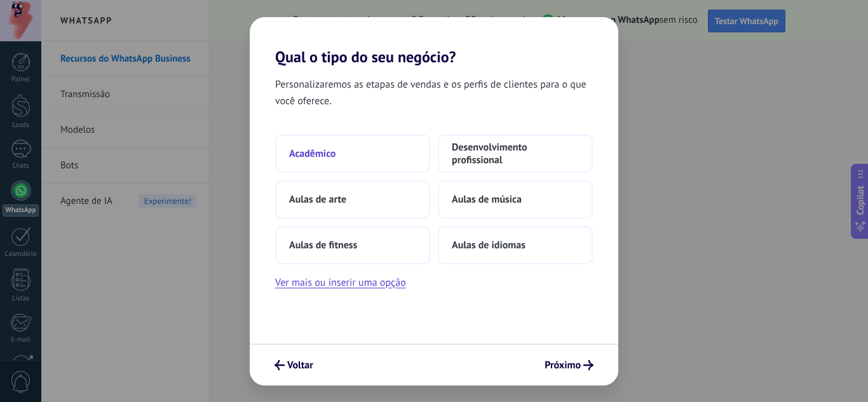 The image size is (868, 402). Describe the element at coordinates (340, 283) in the screenshot. I see `button: Ver mais ou inserir uma opção` at that location.